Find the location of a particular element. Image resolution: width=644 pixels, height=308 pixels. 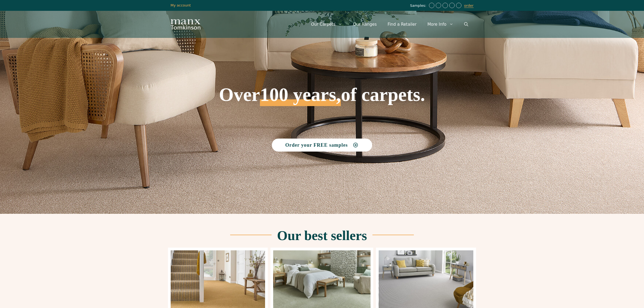

a: More Info is located at coordinates (440, 24).